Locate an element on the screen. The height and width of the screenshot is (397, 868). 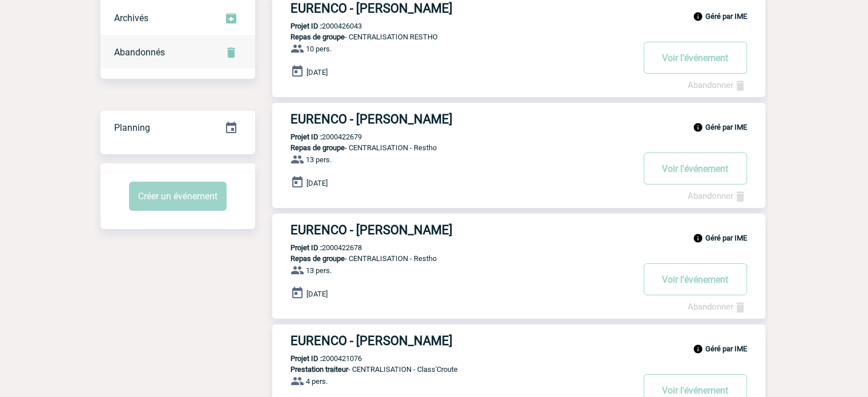
span: Archivés is located at coordinates (131, 18).